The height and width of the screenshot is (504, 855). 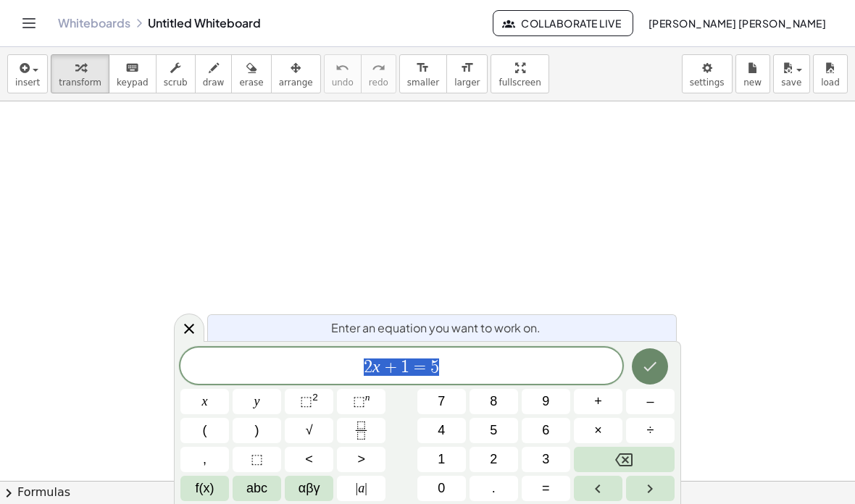 What do you see at coordinates (520, 82) in the screenshot?
I see `span: fullscreen` at bounding box center [520, 82].